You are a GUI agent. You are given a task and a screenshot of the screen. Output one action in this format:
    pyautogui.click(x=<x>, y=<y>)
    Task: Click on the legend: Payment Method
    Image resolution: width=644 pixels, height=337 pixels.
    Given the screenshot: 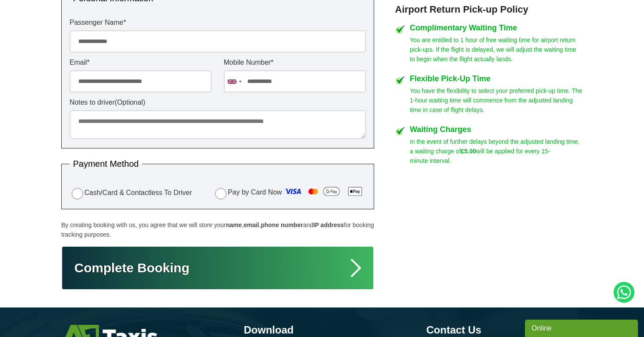 What is the action you would take?
    pyautogui.click(x=106, y=163)
    